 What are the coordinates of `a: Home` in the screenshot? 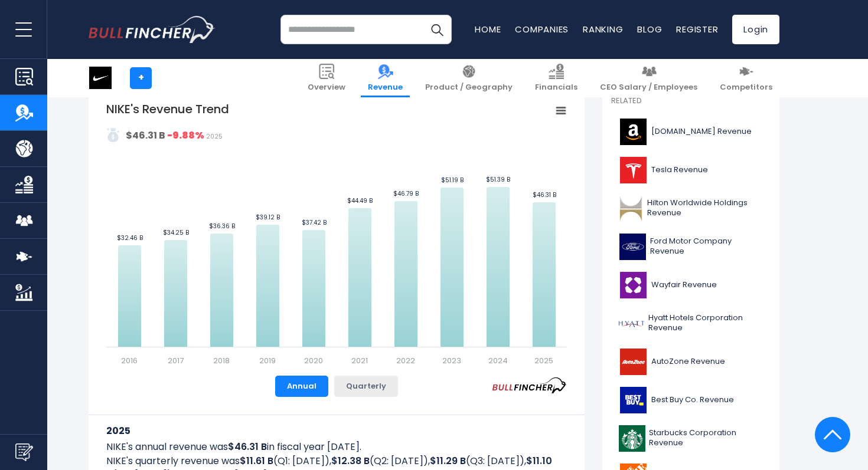 It's located at (488, 29).